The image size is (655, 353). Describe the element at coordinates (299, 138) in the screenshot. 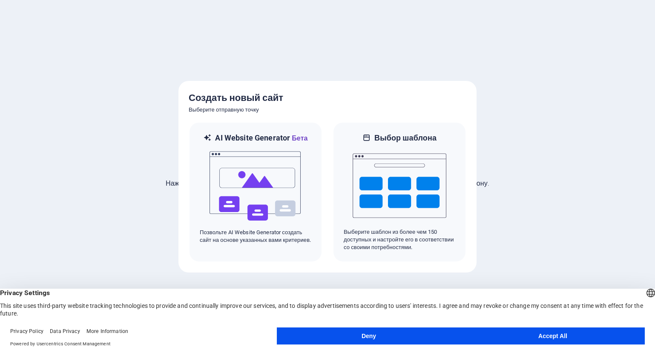

I see `span: Бета` at that location.